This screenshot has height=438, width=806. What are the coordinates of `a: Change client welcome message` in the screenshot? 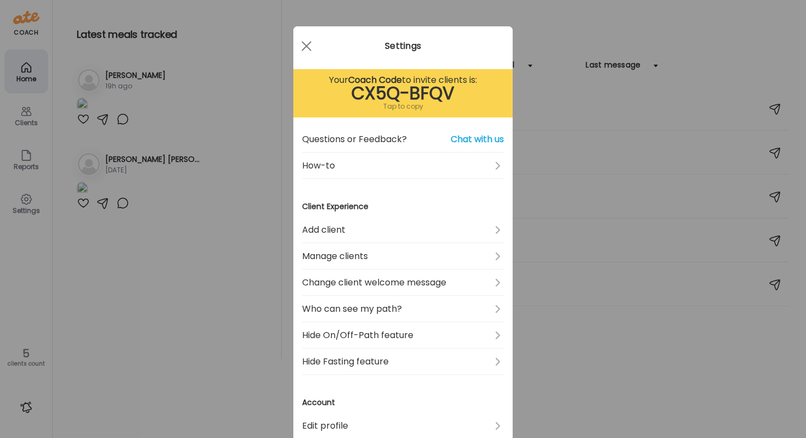 It's located at (403, 283).